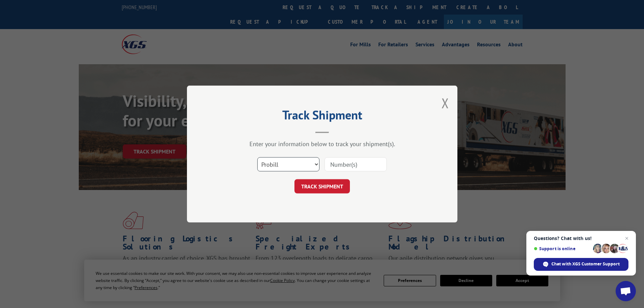 This screenshot has height=308, width=644. I want to click on span: Support is online, so click(562, 249).